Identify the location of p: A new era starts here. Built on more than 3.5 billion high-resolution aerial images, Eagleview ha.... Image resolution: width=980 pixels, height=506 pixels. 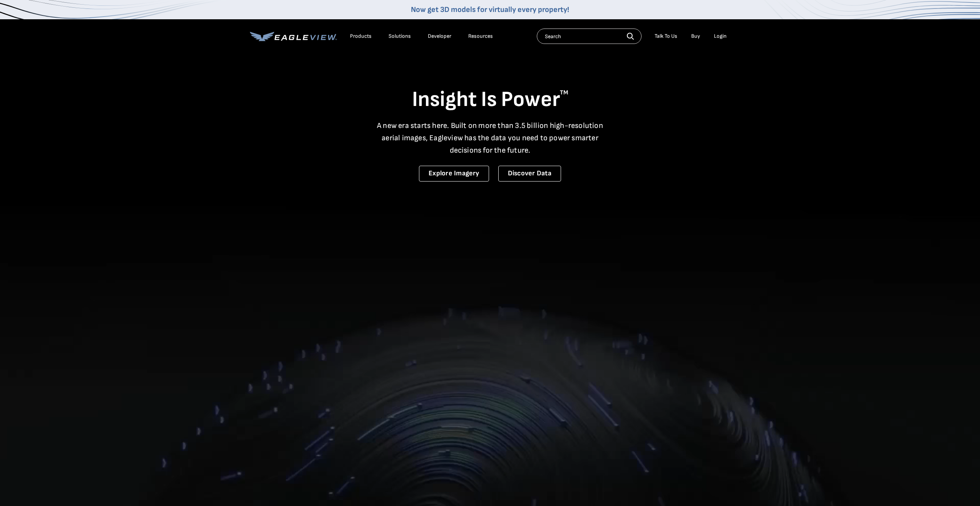
(490, 138).